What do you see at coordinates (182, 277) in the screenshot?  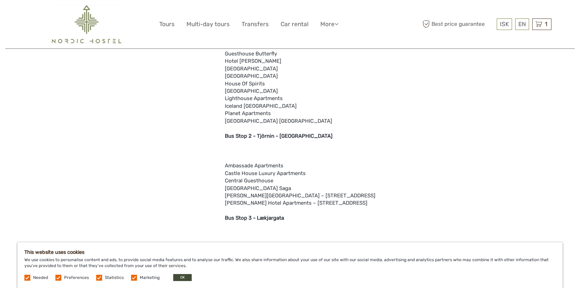 I see `button: OK` at bounding box center [182, 277].